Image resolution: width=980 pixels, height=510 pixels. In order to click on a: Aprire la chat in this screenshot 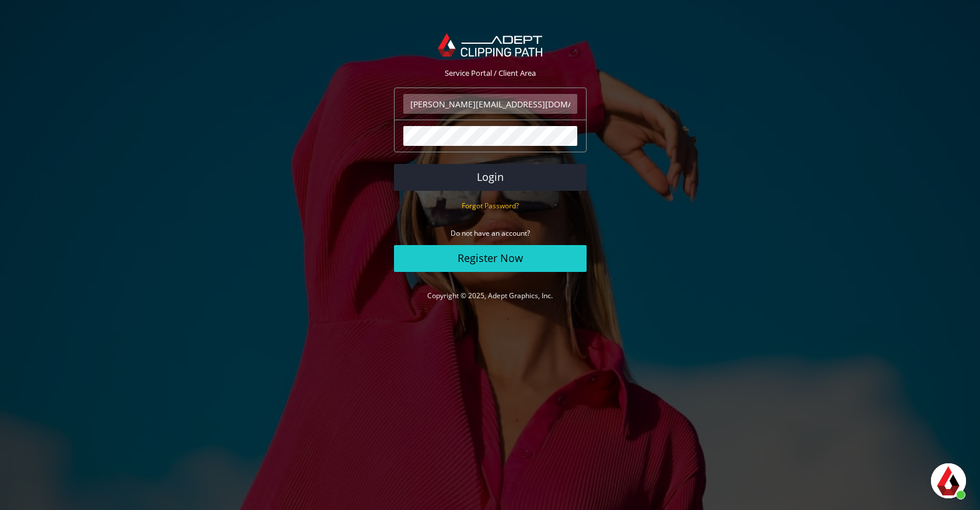, I will do `click(949, 481)`.